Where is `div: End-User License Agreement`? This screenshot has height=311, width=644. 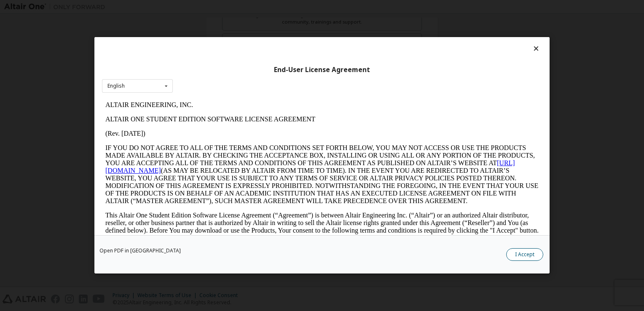
div: End-User License Agreement is located at coordinates (322, 70).